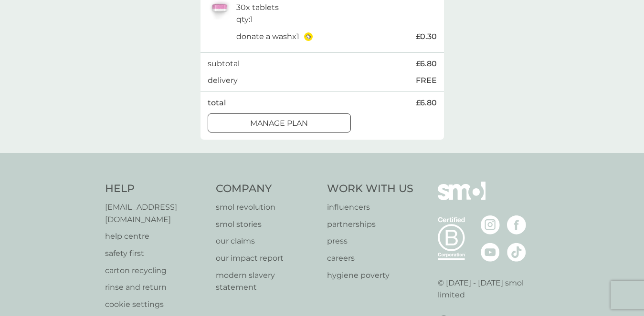  I want to click on img: visit the smol Tiktok page, so click(517, 252).